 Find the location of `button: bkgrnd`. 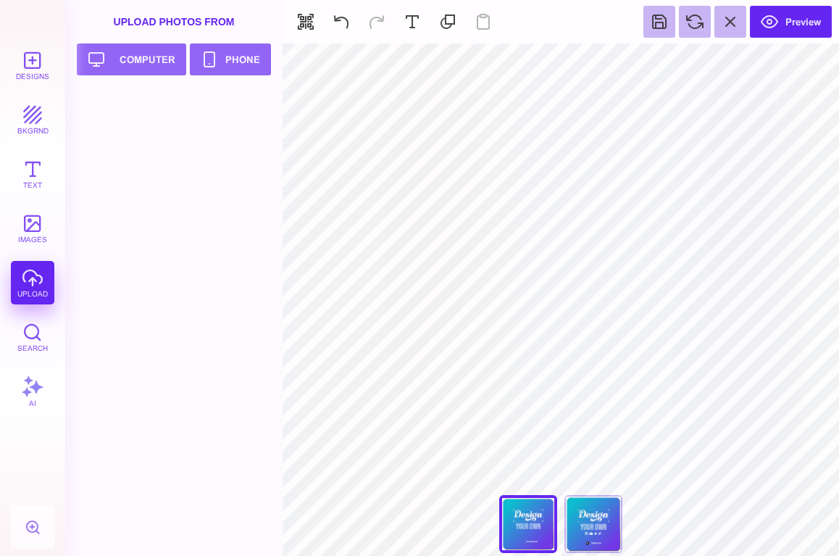

button: bkgrnd is located at coordinates (33, 120).